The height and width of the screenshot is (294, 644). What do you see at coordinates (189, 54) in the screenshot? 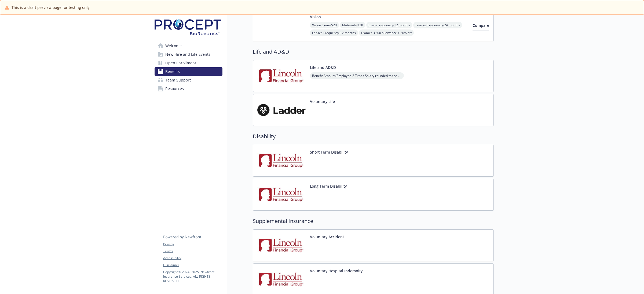
I see `a: New Hire and Life Events` at bounding box center [189, 54].